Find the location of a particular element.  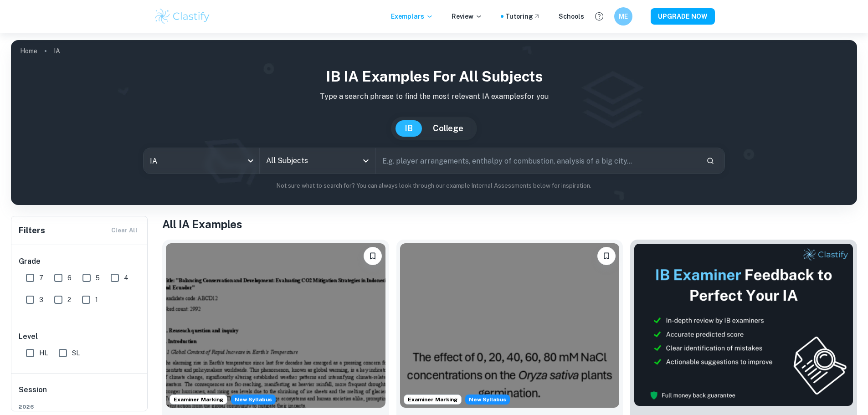

span: 1 is located at coordinates (96, 300).